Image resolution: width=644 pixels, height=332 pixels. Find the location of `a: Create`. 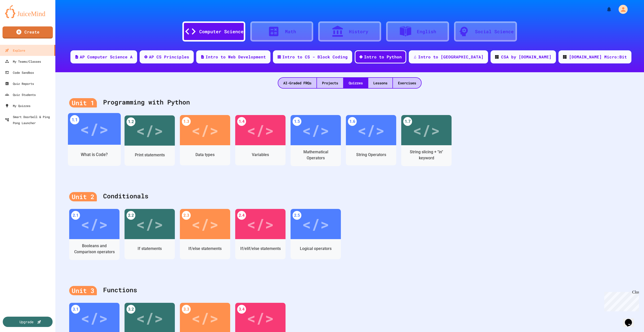

a: Create is located at coordinates (28, 32).